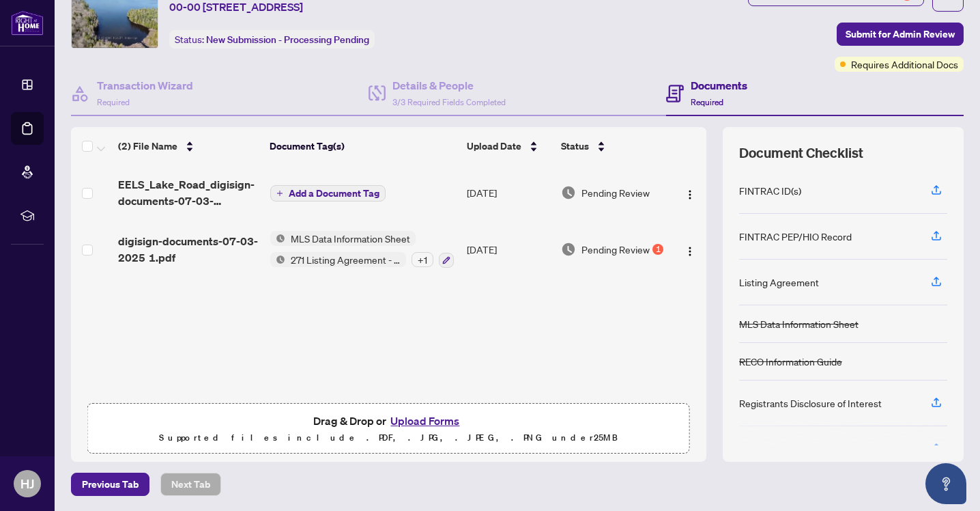 The width and height of the screenshot is (980, 511). I want to click on div: MLS Data Information Sheet, so click(798, 324).